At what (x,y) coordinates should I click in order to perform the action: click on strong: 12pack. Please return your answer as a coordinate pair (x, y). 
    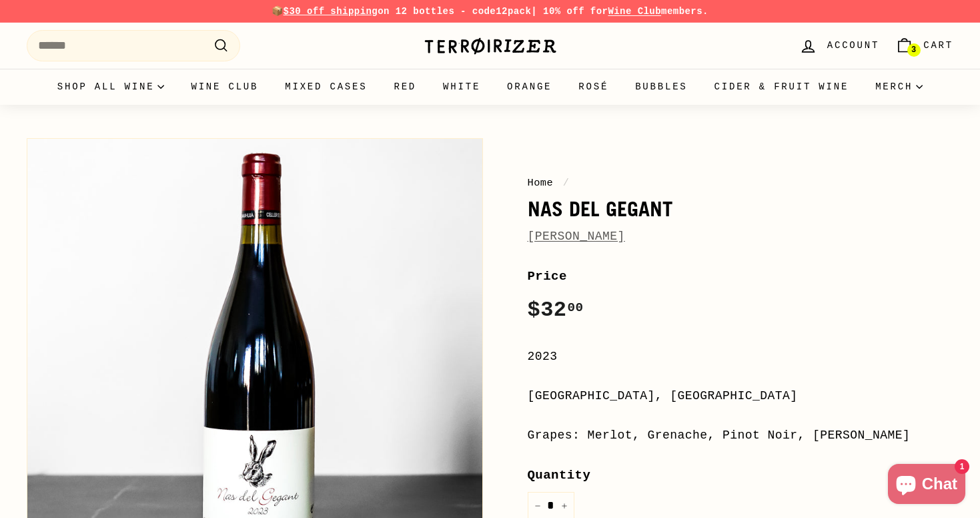
    Looking at the image, I should click on (513, 12).